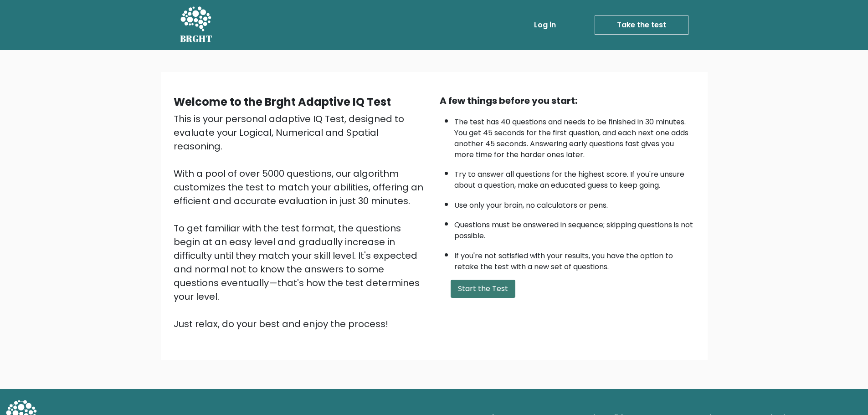 Image resolution: width=868 pixels, height=415 pixels. I want to click on div: This is your personal adaptive IQ Test, designed to evaluate your Logical, Numerical and Spatial ..., so click(301, 221).